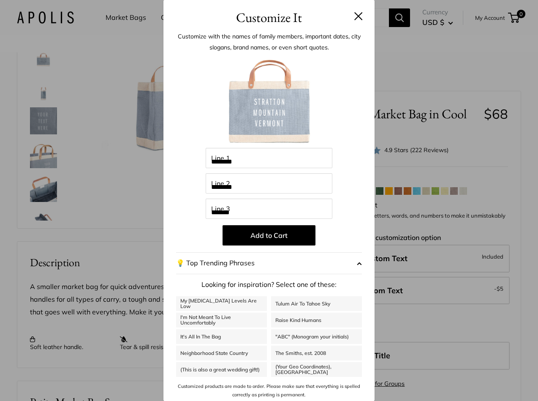 This screenshot has height=401, width=538. Describe the element at coordinates (316, 353) in the screenshot. I see `a: The Smiths, est. 2008` at that location.